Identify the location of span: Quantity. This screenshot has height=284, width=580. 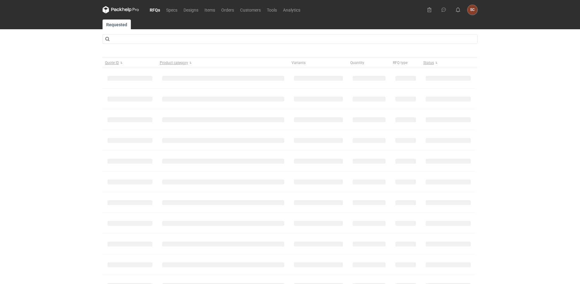
(358, 63).